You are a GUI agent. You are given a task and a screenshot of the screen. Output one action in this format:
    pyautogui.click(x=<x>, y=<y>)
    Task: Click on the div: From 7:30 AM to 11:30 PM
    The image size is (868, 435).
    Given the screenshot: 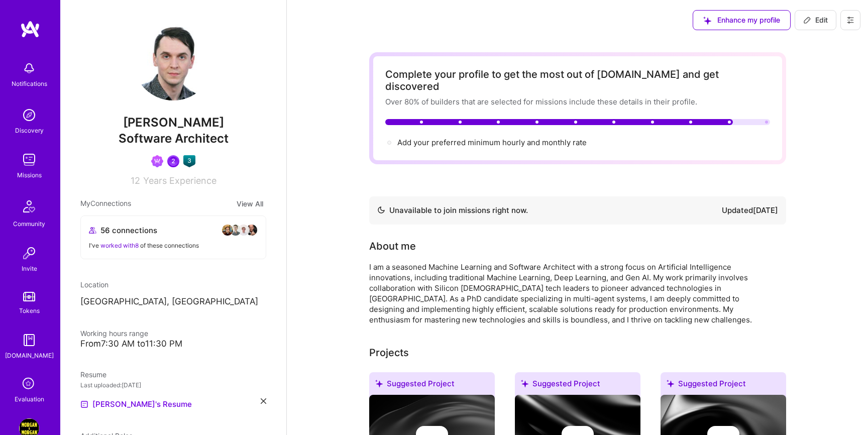 What is the action you would take?
    pyautogui.click(x=173, y=343)
    